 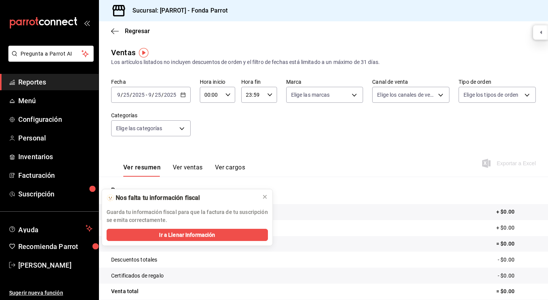 What do you see at coordinates (137, 31) in the screenshot?
I see `span: Regresar` at bounding box center [137, 31].